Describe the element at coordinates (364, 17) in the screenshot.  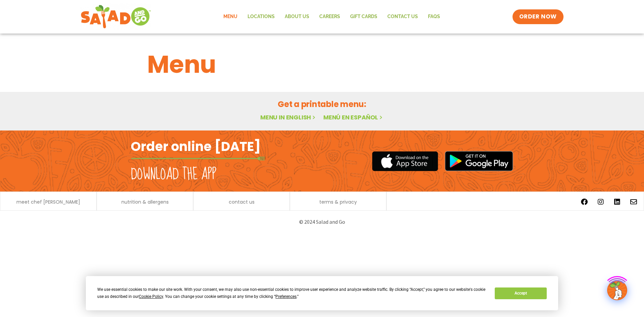
I see `a: GIFT CARDS` at that location.